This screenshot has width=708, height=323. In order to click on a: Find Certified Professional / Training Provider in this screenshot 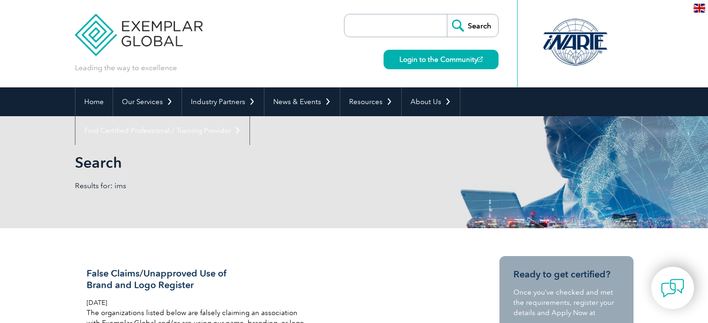, I will do `click(162, 131)`.